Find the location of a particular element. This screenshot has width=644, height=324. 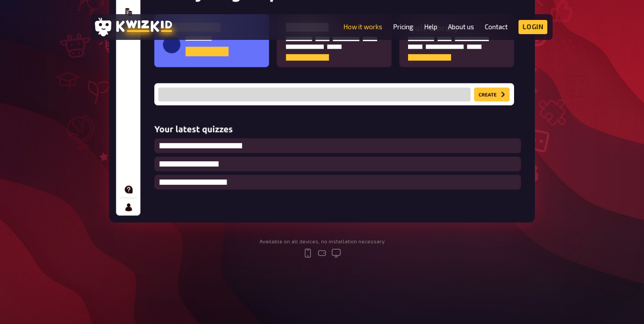

a: Help is located at coordinates (430, 26).